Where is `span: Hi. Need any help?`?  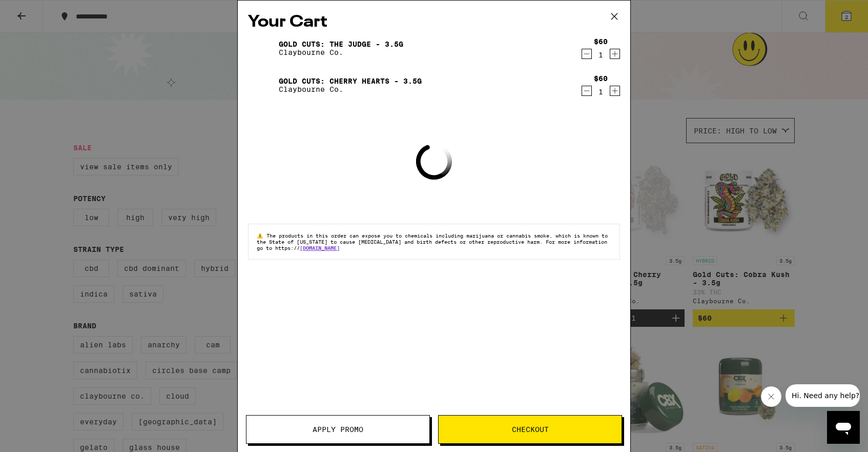
span: Hi. Need any help? is located at coordinates (40, 11).